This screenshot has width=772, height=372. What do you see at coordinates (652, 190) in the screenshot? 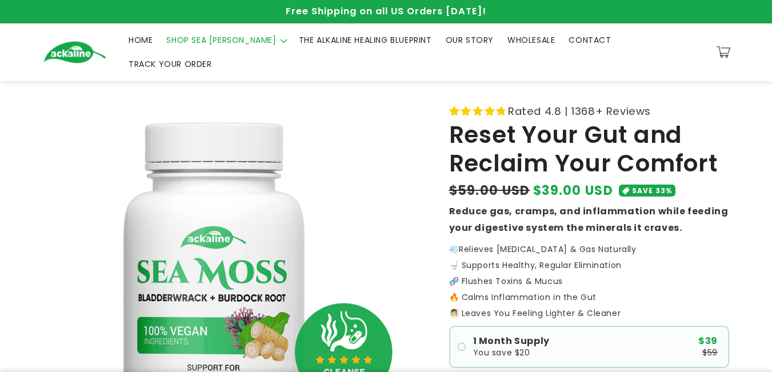
I see `span: SAVE 33%` at bounding box center [652, 190].